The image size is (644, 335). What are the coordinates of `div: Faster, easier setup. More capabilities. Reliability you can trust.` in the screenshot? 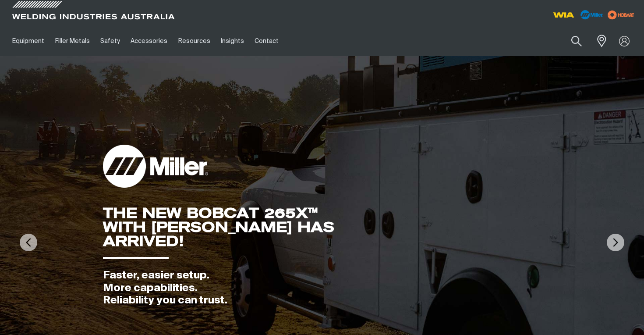 It's located at (222, 288).